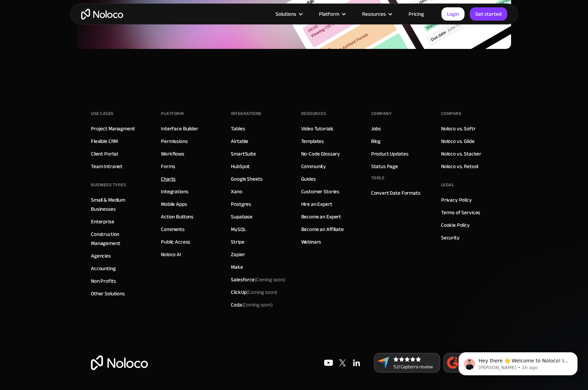  I want to click on a: No-Code Glossary, so click(321, 154).